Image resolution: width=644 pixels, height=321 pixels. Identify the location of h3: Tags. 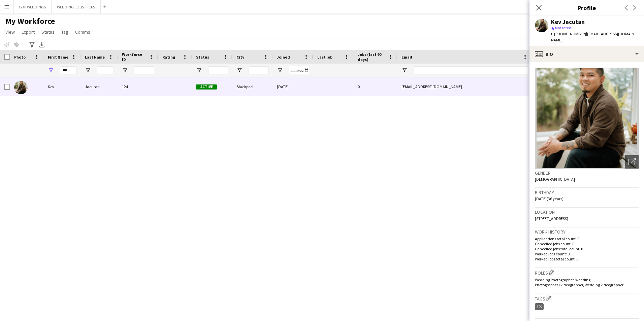
(587, 298).